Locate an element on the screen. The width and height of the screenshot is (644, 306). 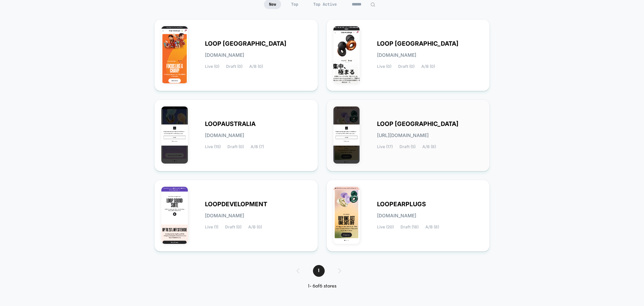
span: Live (15) is located at coordinates (212, 147).